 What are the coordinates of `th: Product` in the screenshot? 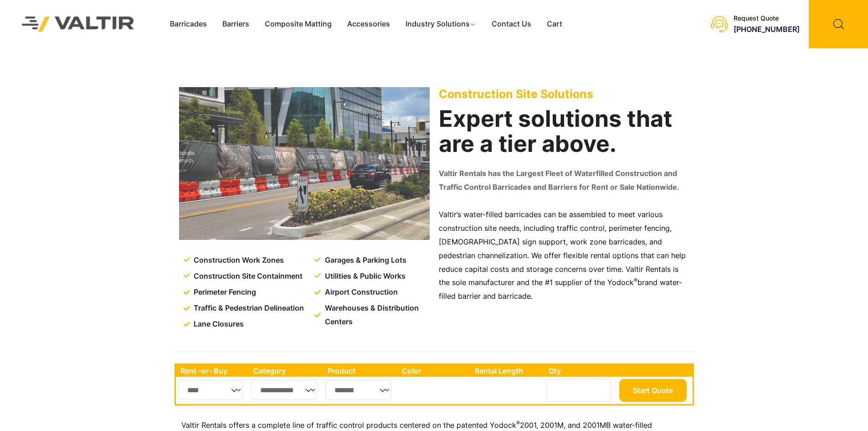 It's located at (360, 370).